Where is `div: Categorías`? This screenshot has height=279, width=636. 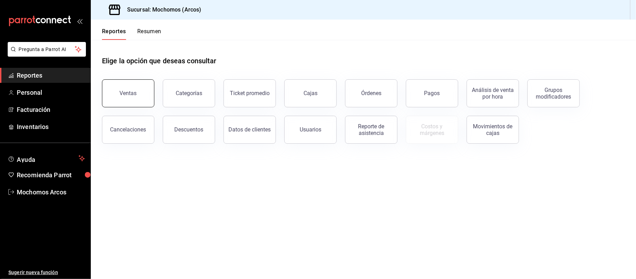 div: Categorías is located at coordinates (189, 93).